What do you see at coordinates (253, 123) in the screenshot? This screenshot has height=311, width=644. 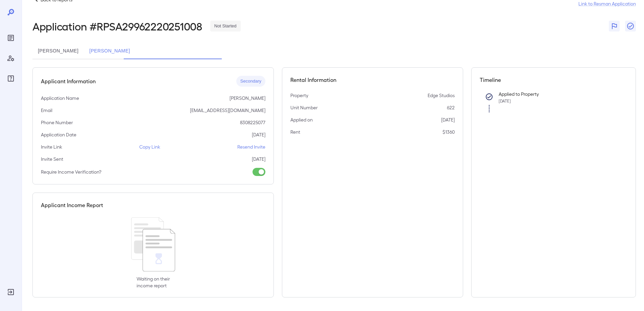 I see `p: 8308225077` at bounding box center [253, 123].